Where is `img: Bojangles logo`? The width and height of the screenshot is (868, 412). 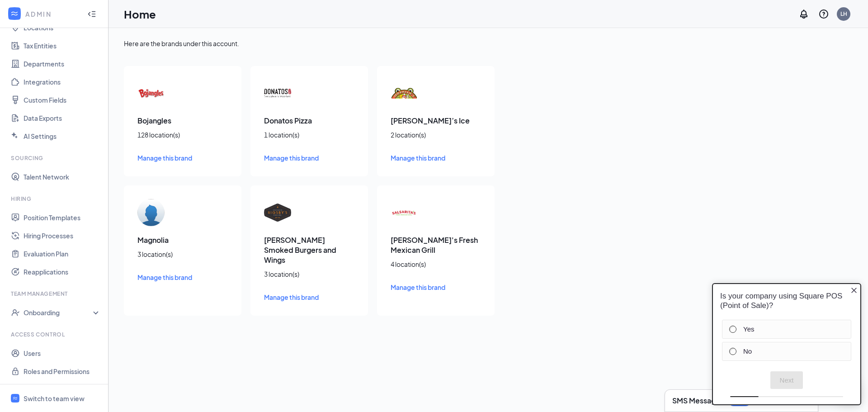
img: Bojangles logo is located at coordinates (151, 94).